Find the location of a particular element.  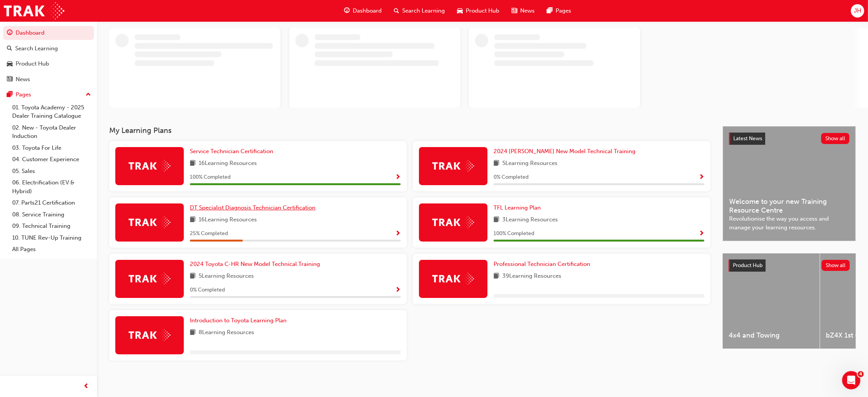

a: 02. New - Toyota Dealer Induction is located at coordinates (52, 132).